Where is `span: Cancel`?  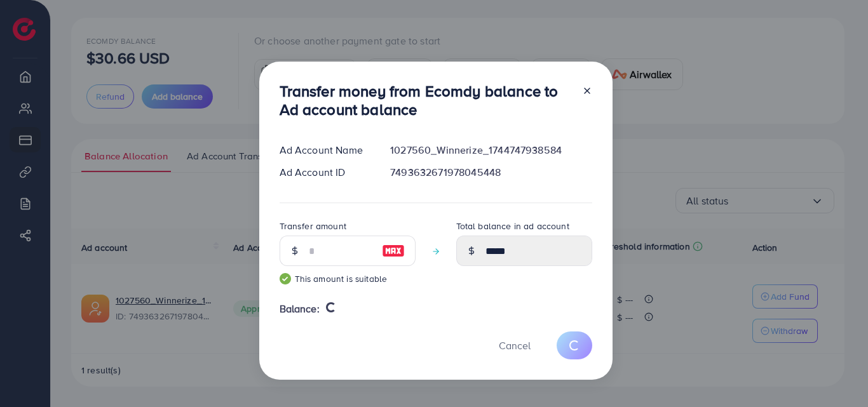 span: Cancel is located at coordinates (515, 345).